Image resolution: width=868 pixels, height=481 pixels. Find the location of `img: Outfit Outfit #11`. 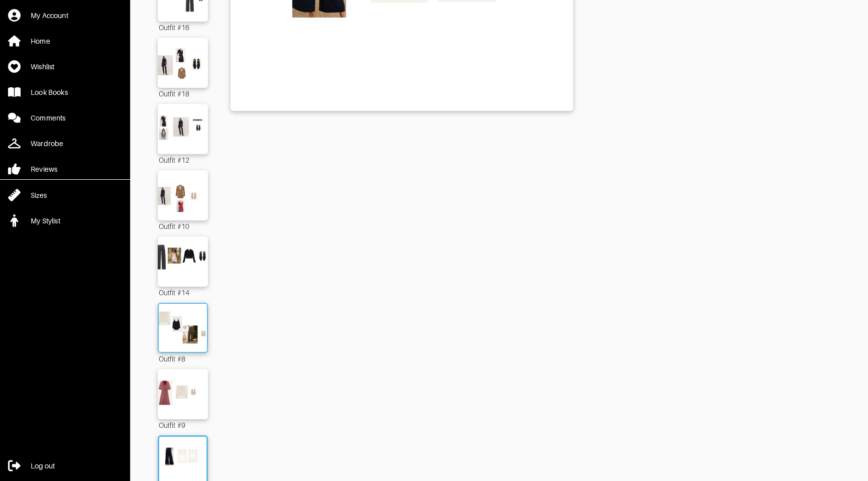

img: Outfit Outfit #11 is located at coordinates (182, 460).